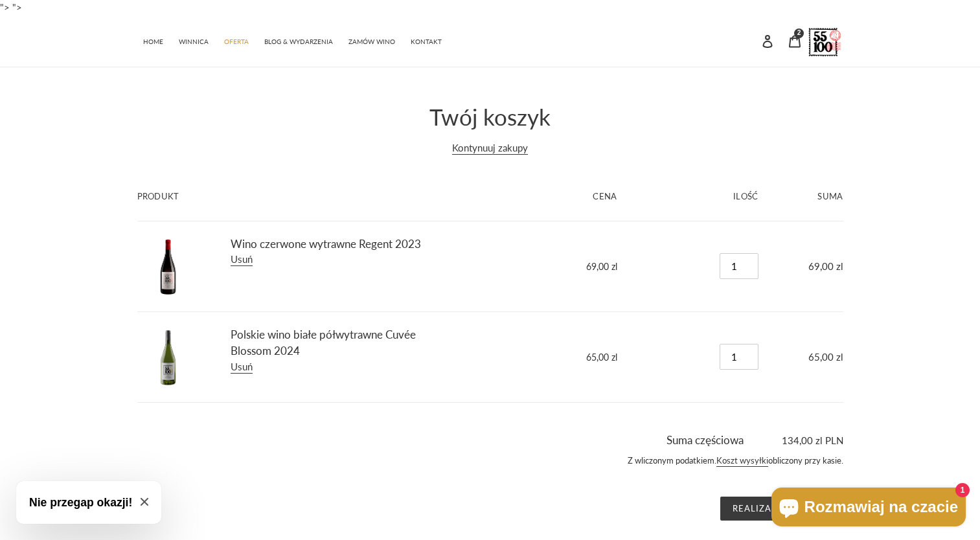 Image resolution: width=980 pixels, height=540 pixels. What do you see at coordinates (242, 367) in the screenshot?
I see `a: Usuń Polskie wino białe półwytrawne Cuvée Blossom 2024` at bounding box center [242, 367].